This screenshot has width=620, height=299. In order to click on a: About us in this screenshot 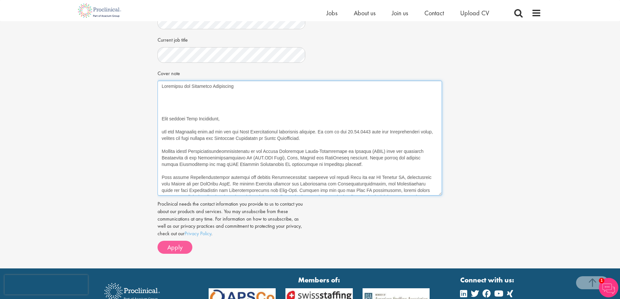, I will do `click(364, 13)`.